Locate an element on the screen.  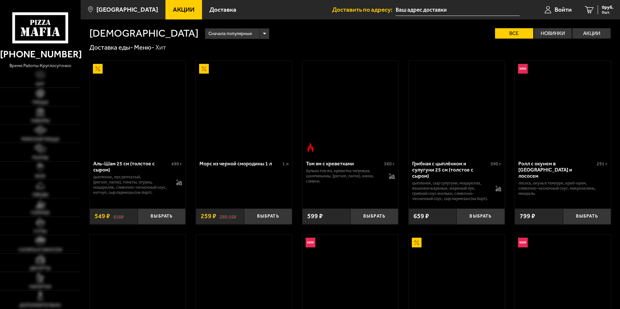
span: Роллы is located at coordinates (40, 158).